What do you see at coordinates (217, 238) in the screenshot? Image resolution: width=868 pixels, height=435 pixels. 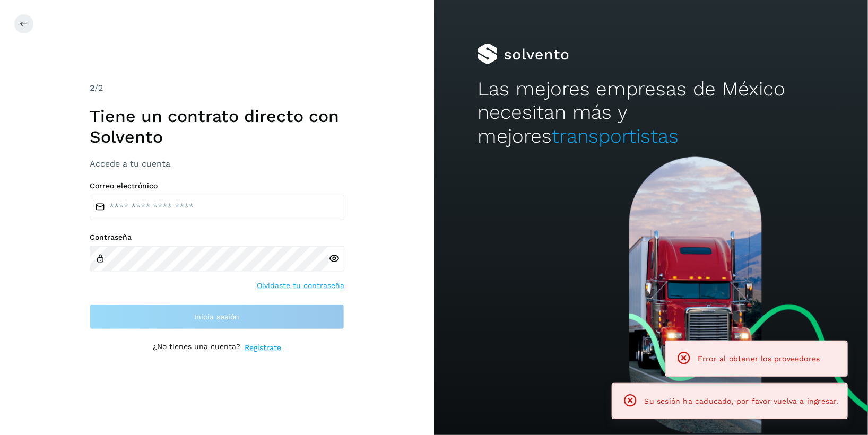 I see `label: Contraseña` at bounding box center [217, 238].